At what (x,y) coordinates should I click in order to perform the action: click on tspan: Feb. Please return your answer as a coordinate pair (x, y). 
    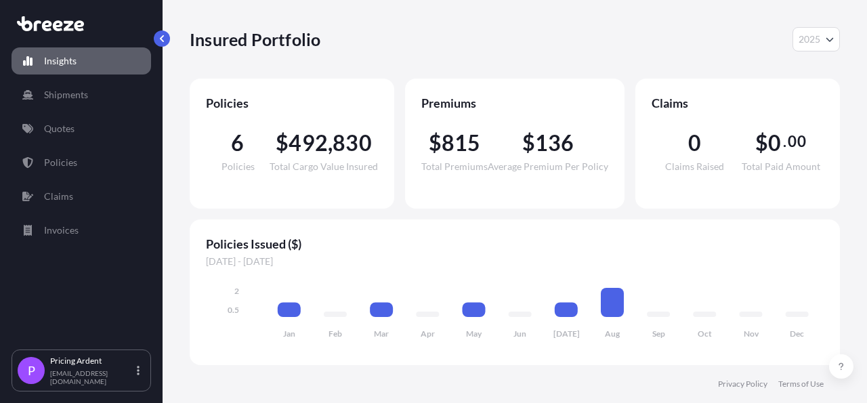
    Looking at the image, I should click on (335, 333).